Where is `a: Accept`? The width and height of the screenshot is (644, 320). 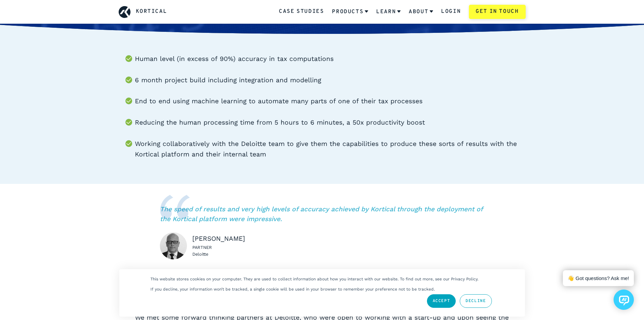
a: Accept is located at coordinates (441, 301).